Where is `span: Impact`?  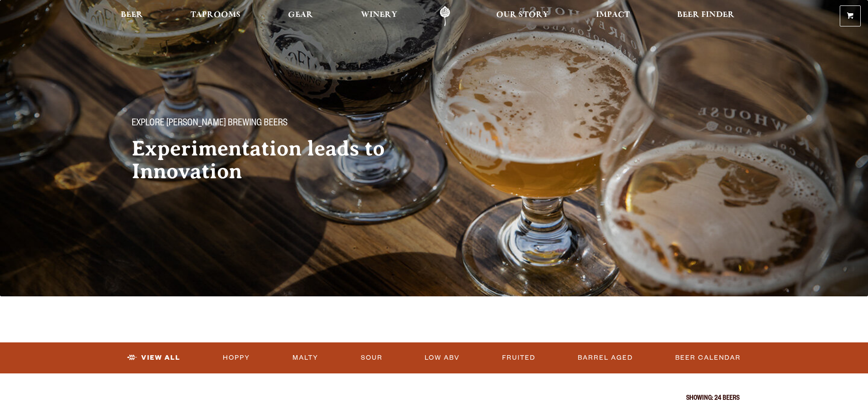
span: Impact is located at coordinates (613, 15).